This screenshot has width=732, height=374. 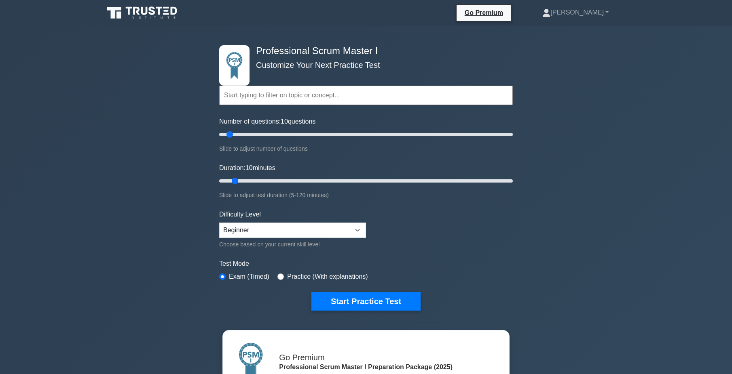 I want to click on button: Start Practice Test, so click(x=366, y=302).